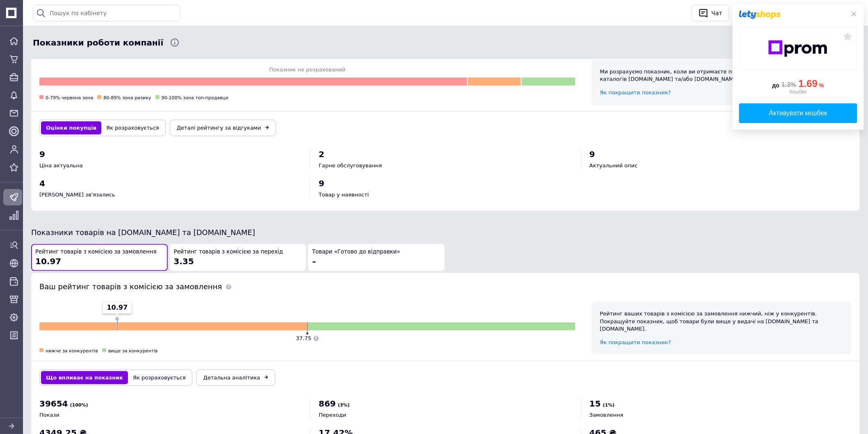 The image size is (868, 434). What do you see at coordinates (321, 154) in the screenshot?
I see `span: 2` at bounding box center [321, 154].